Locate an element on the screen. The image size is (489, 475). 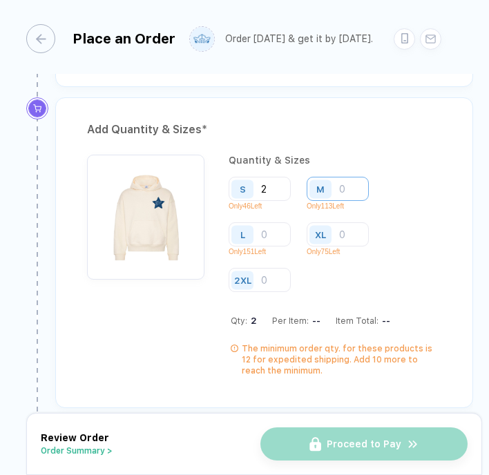
div: Add Quantity & Sizes is located at coordinates (264, 130).